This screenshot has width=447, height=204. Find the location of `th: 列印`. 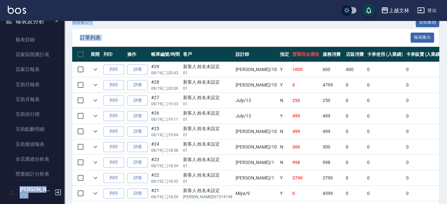

th: 列印 is located at coordinates (114, 54).